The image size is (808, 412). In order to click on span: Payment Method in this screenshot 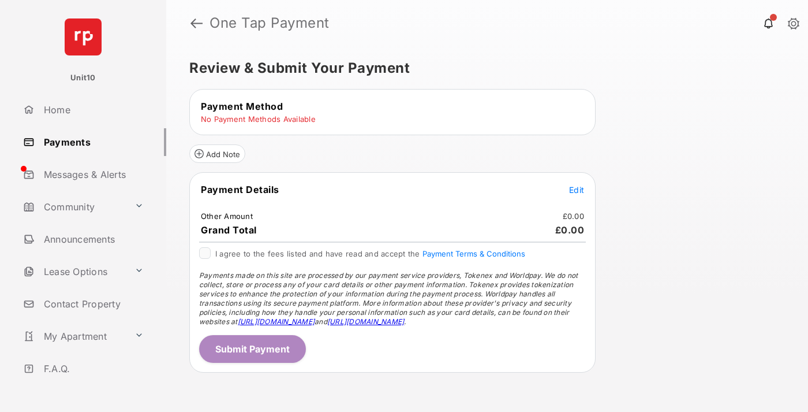, I will do `click(242, 106)`.